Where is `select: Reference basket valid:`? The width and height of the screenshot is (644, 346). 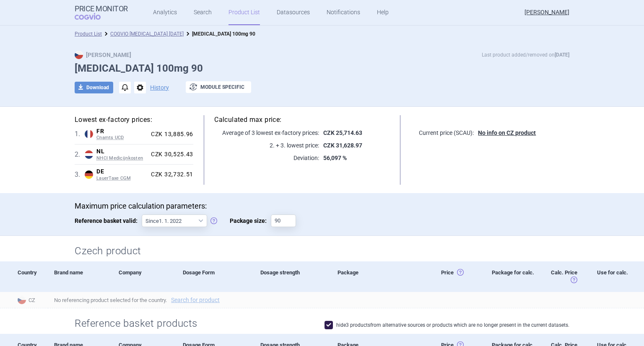 select: Reference basket valid: is located at coordinates (174, 221).